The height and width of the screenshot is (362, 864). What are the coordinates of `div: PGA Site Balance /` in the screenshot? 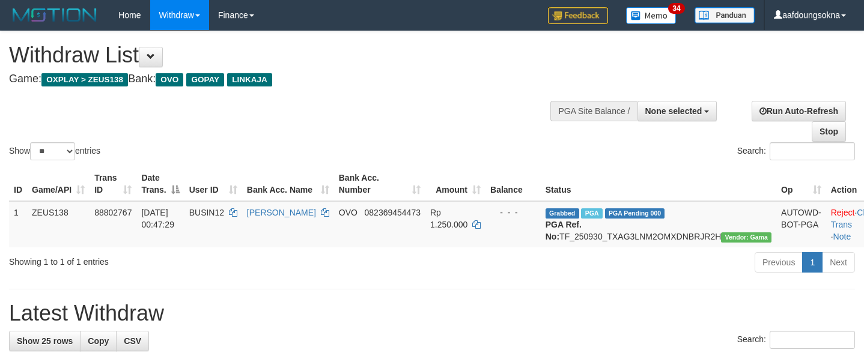 It's located at (594, 111).